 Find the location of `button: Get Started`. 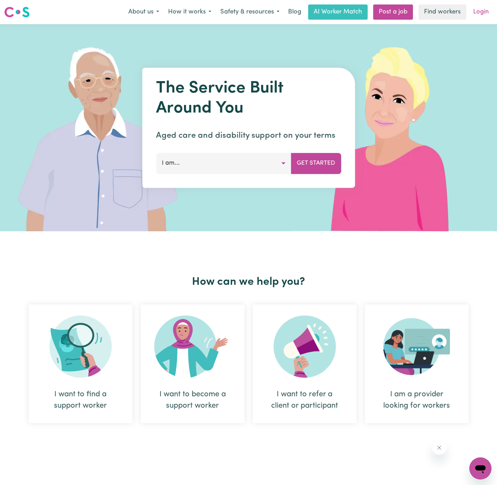

button: Get Started is located at coordinates (315, 163).